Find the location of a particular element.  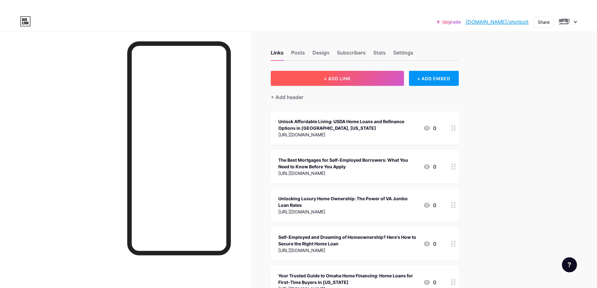

div: The Best Mortgages for Self-Employed Borrowers: What You Need to Know Before You Apply is located at coordinates (348, 163).